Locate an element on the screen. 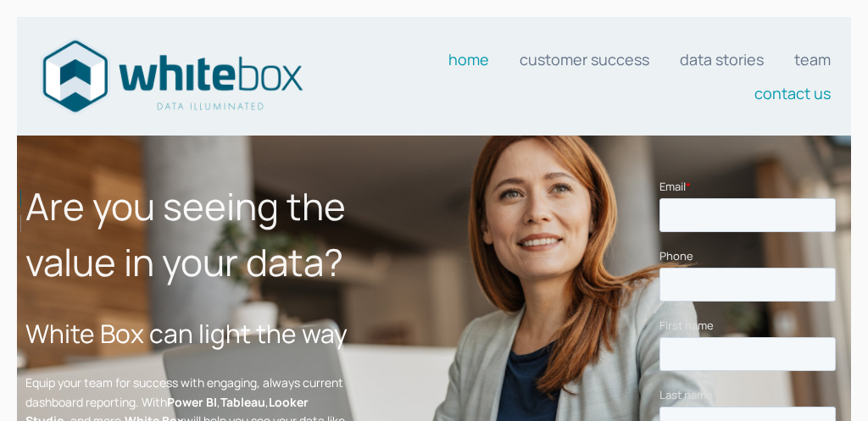 This screenshot has width=868, height=421. strong: Tableau is located at coordinates (243, 402).